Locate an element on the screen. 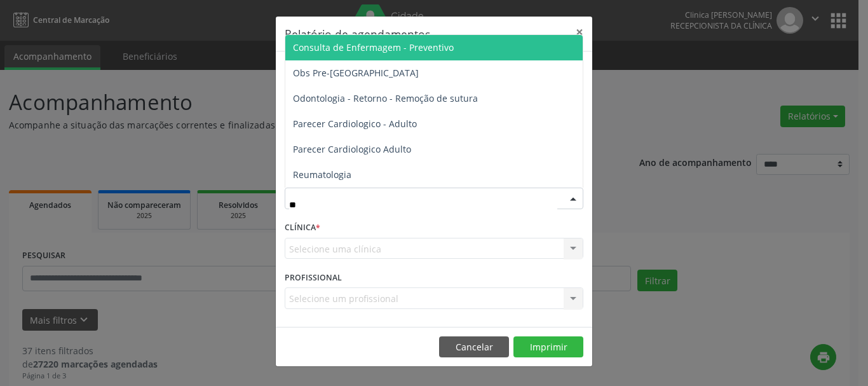  button: Close is located at coordinates (579, 32).